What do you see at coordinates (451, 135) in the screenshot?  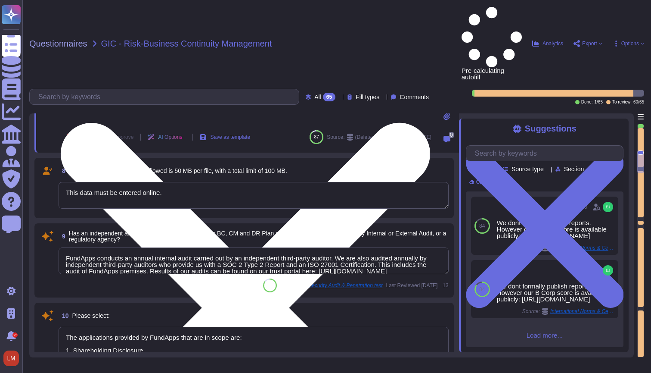 I see `span: 0` at bounding box center [451, 135].